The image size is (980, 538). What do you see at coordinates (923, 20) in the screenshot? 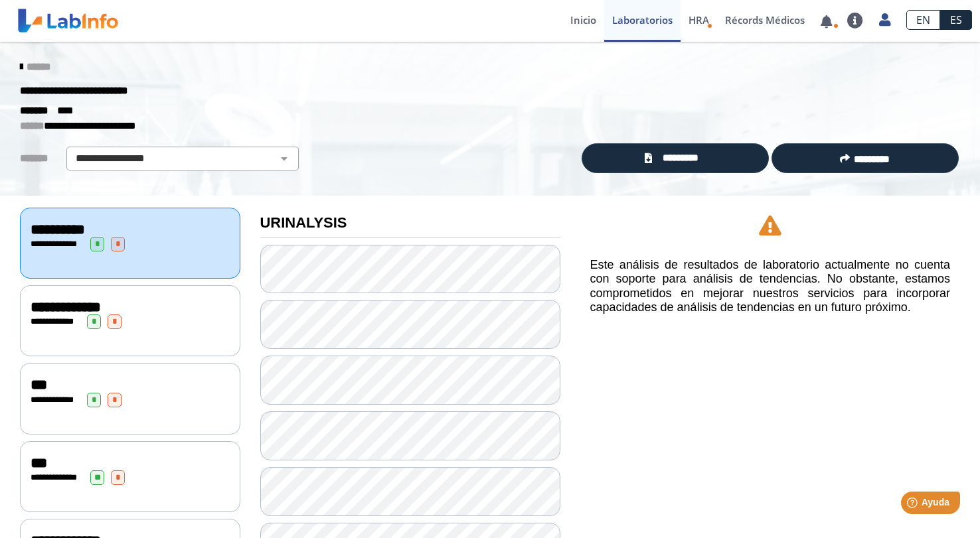
I see `a: EN` at bounding box center [923, 20].